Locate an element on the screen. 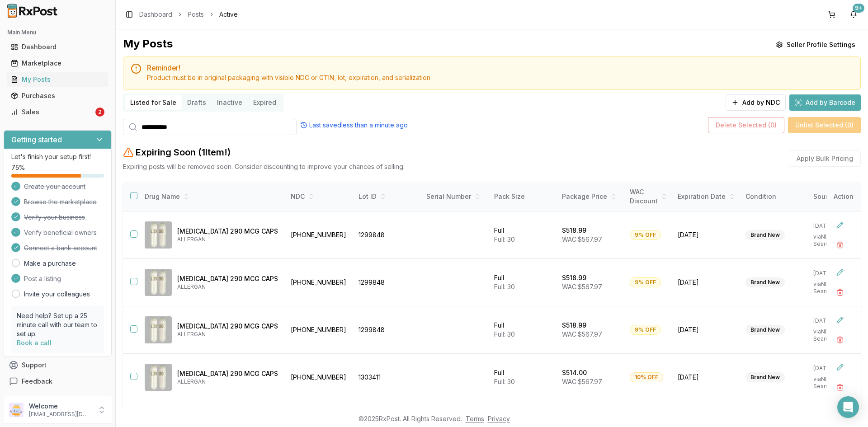 The height and width of the screenshot is (427, 868). div: WAC Discount is located at coordinates (648, 196).